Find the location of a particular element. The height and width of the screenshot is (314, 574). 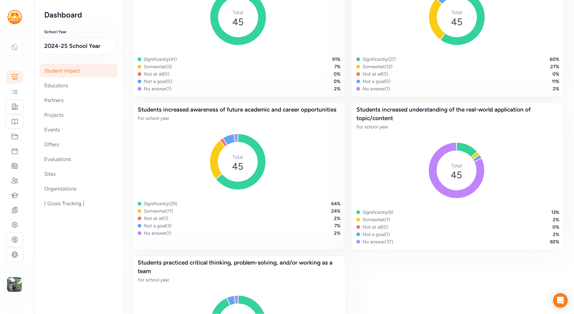

div: Evaluations is located at coordinates (79, 159).